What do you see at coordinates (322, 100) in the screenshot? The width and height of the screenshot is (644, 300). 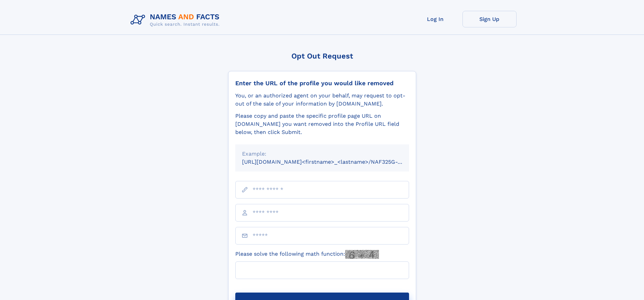 I see `div: You, or an authorized agent on your behalf, may request to opt-out of the sale of your informatio...` at bounding box center [322, 100].